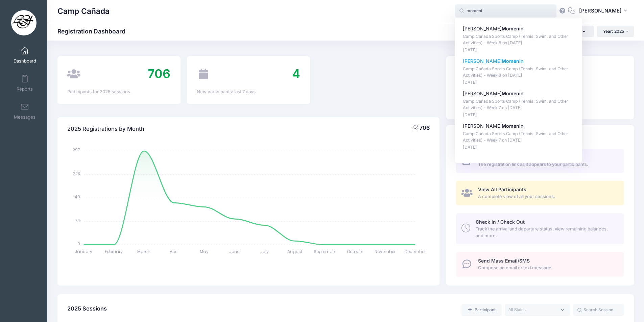  Describe the element at coordinates (76, 150) in the screenshot. I see `tspan: 297` at that location.